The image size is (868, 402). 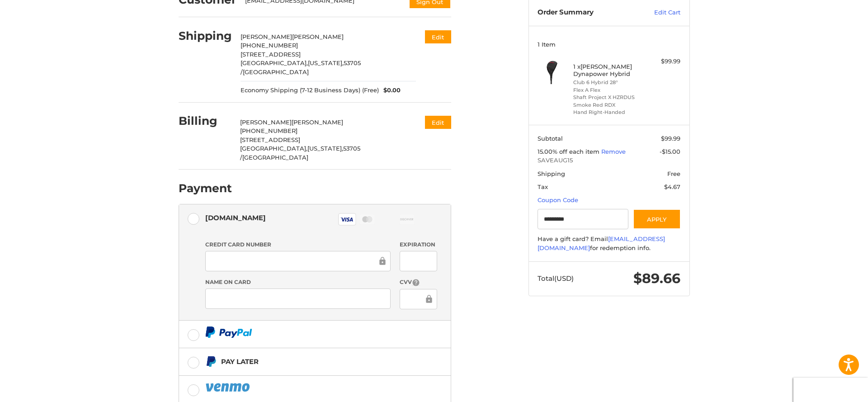 I want to click on h3: Order Summary, so click(x=586, y=13).